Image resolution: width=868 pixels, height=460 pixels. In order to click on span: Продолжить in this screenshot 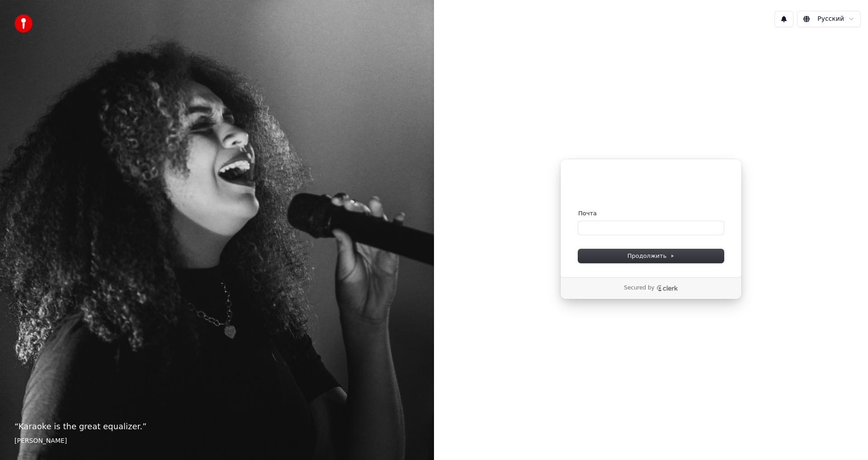, I will do `click(651, 256)`.